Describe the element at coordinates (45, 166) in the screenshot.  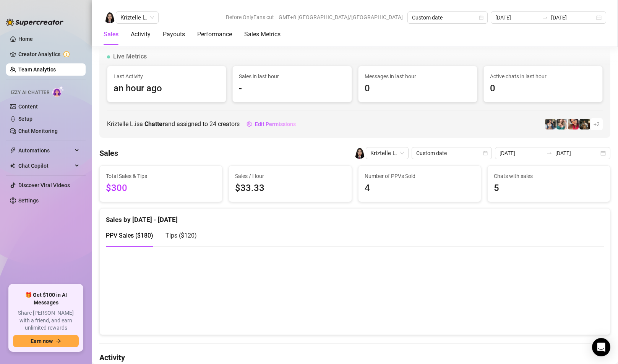
I see `span: Chat Copilot` at that location.